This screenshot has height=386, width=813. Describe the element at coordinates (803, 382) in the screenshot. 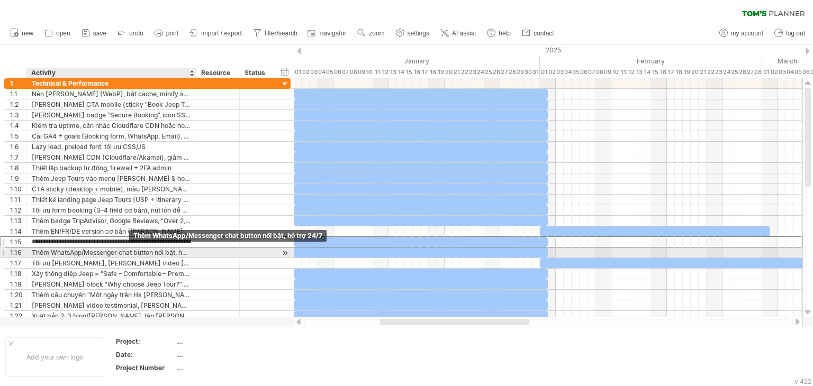

I see `div: v 422` at that location.